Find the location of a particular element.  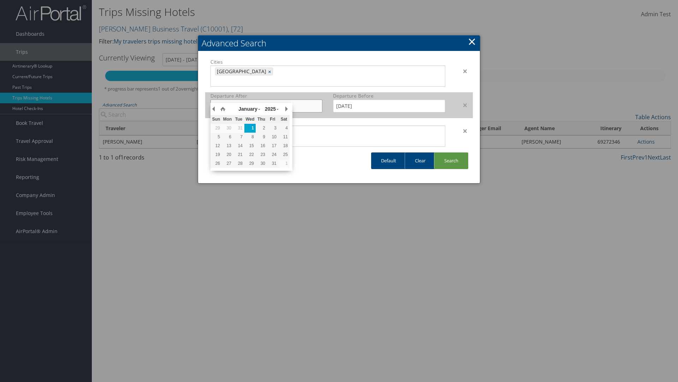

a: Close is located at coordinates (472, 41).